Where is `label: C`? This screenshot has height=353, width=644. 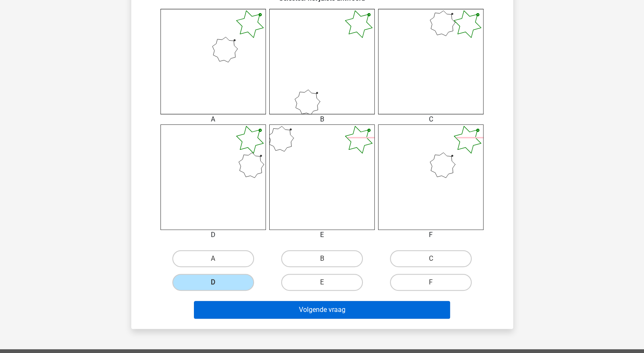
label: C is located at coordinates (431, 259).